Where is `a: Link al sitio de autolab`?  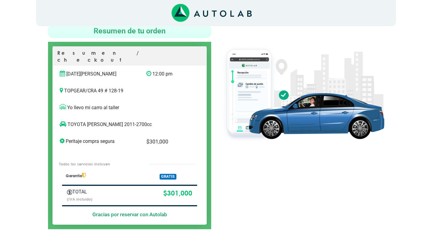 a: Link al sitio de autolab is located at coordinates (212, 13).